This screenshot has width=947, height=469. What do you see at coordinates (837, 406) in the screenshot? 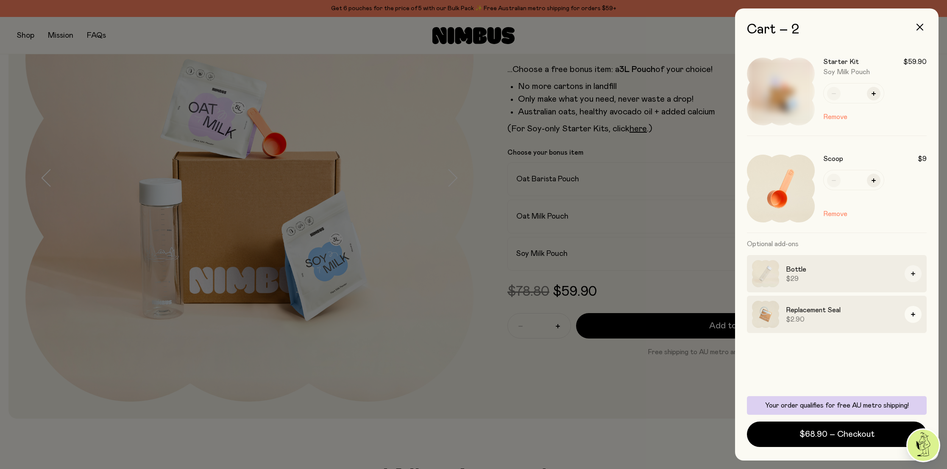
I see `p: Your order qualifies for free AU metro shipping!` at bounding box center [837, 406].